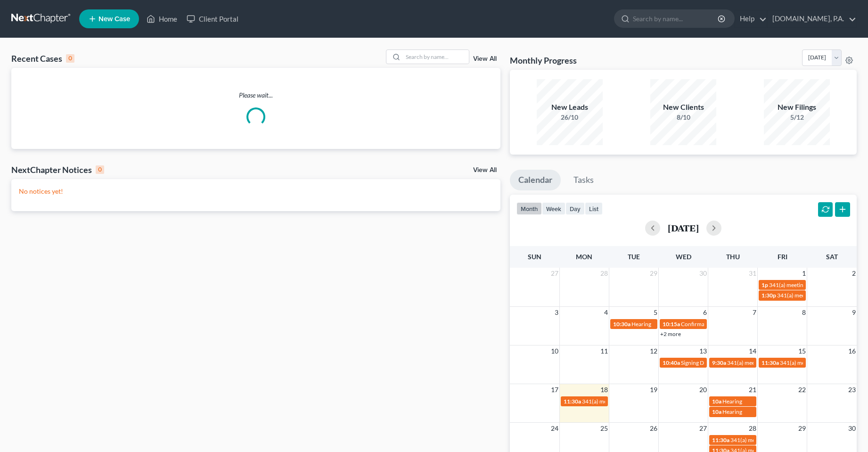 This screenshot has height=452, width=868. I want to click on div: New Filings, so click(797, 107).